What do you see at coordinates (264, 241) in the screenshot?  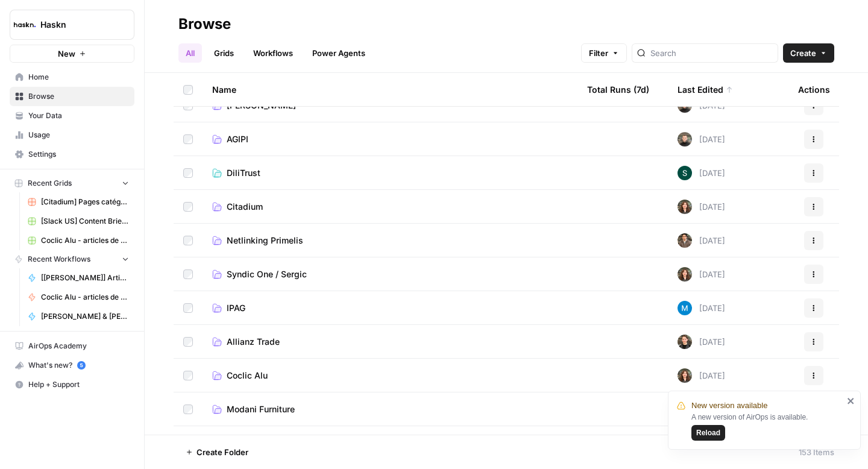 I see `span: Netlinking Primelis` at bounding box center [264, 241].